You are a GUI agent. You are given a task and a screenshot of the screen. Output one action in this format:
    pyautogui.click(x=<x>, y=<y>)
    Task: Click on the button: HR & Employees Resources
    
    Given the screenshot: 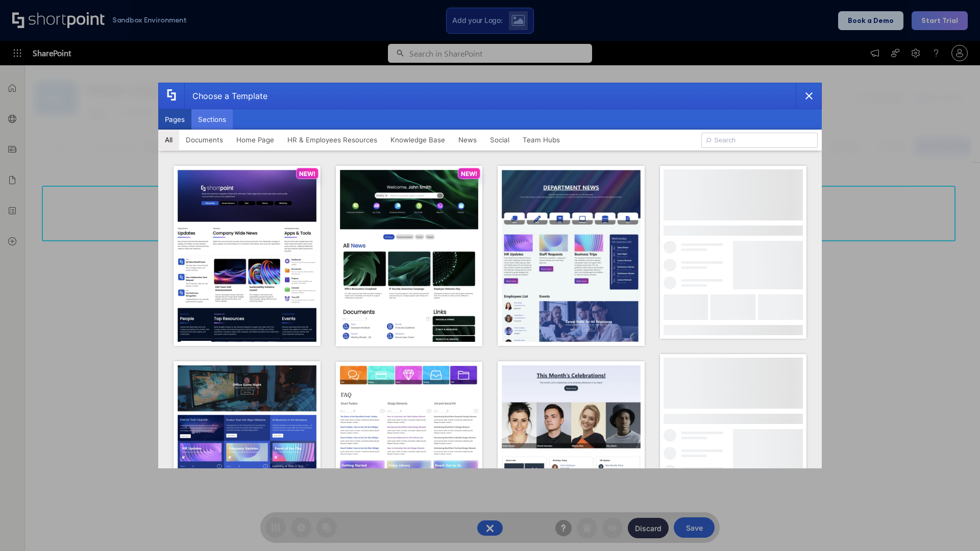 What is the action you would take?
    pyautogui.click(x=333, y=139)
    